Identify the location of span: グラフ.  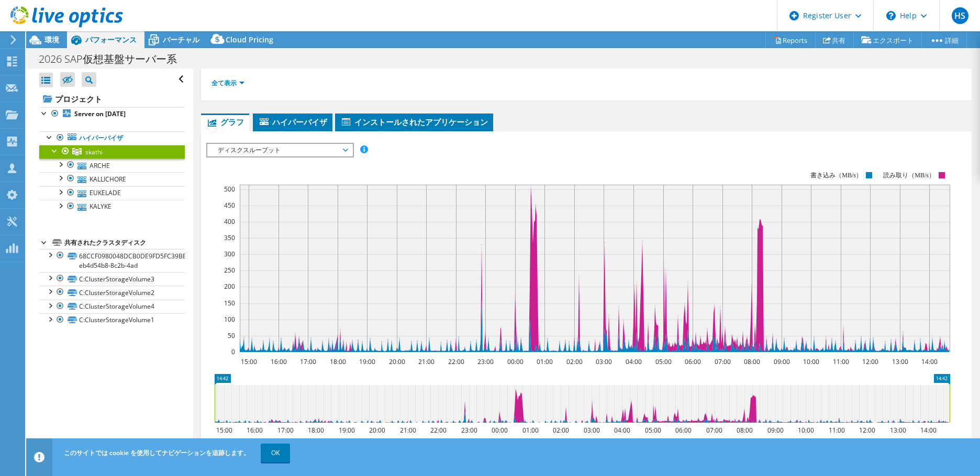
(225, 122).